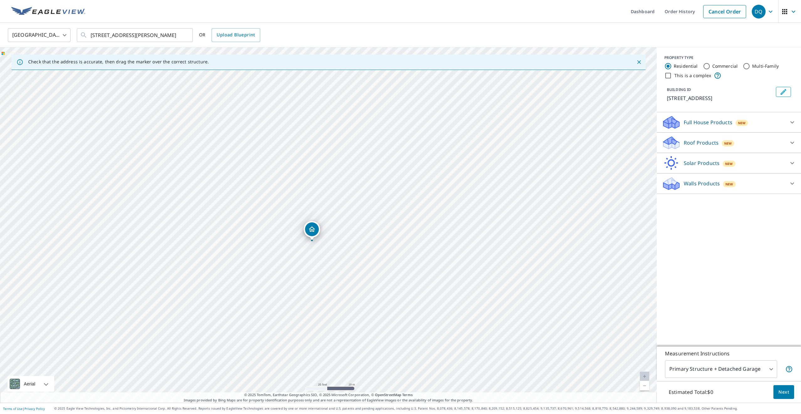 The image size is (801, 414). I want to click on p: Solar Products, so click(702, 163).